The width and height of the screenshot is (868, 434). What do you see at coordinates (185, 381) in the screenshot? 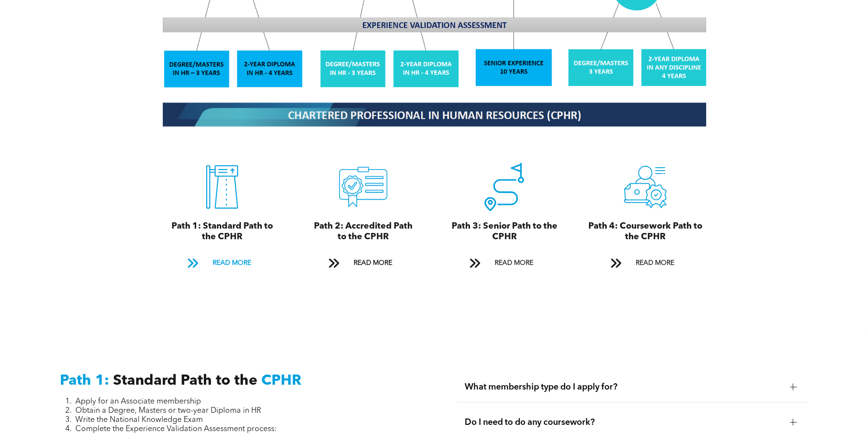
I see `span: Standard Path to the` at bounding box center [185, 381].